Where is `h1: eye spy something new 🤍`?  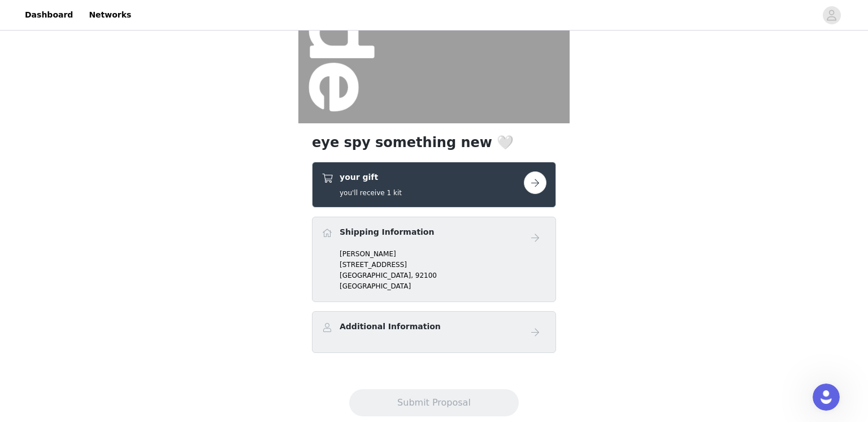
h1: eye spy something new 🤍 is located at coordinates (434, 142).